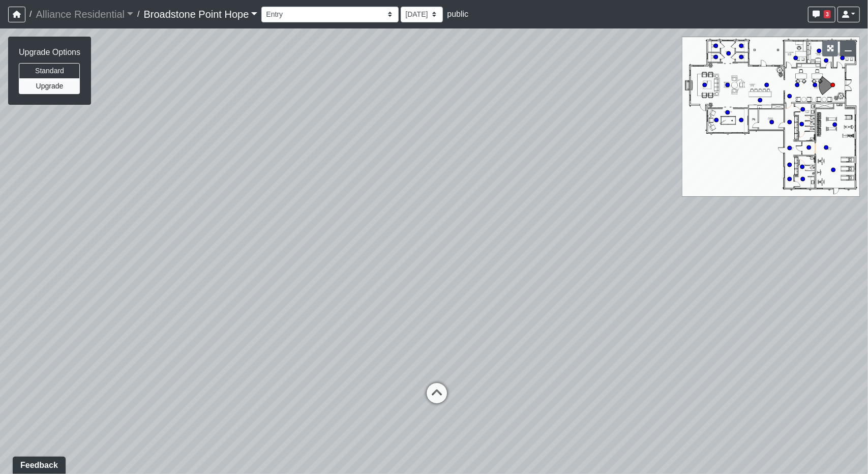 Image resolution: width=868 pixels, height=474 pixels. I want to click on button: Standard, so click(49, 70).